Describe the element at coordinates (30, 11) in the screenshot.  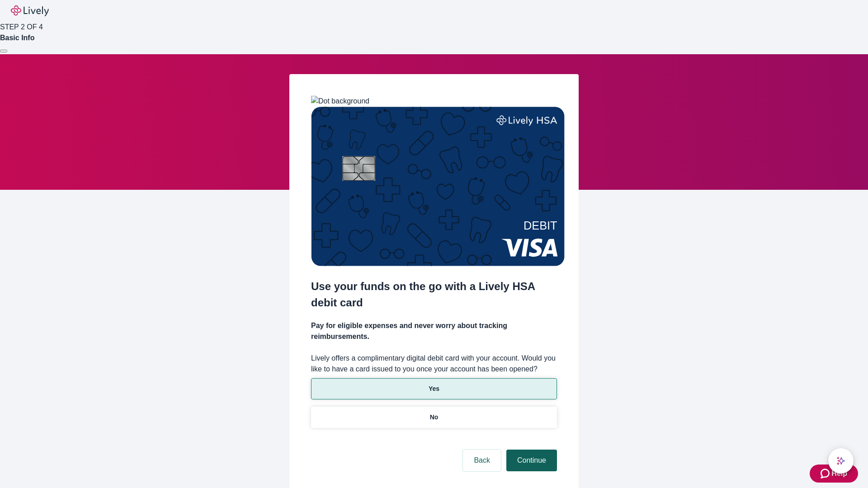
I see `img: Lively` at that location.